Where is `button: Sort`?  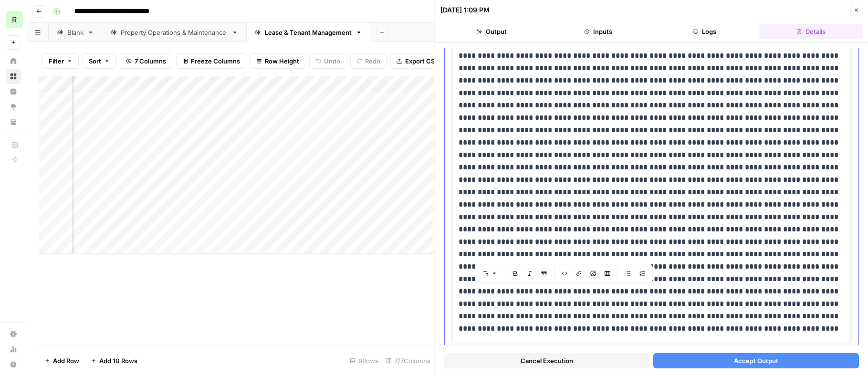
button: Sort is located at coordinates (99, 61).